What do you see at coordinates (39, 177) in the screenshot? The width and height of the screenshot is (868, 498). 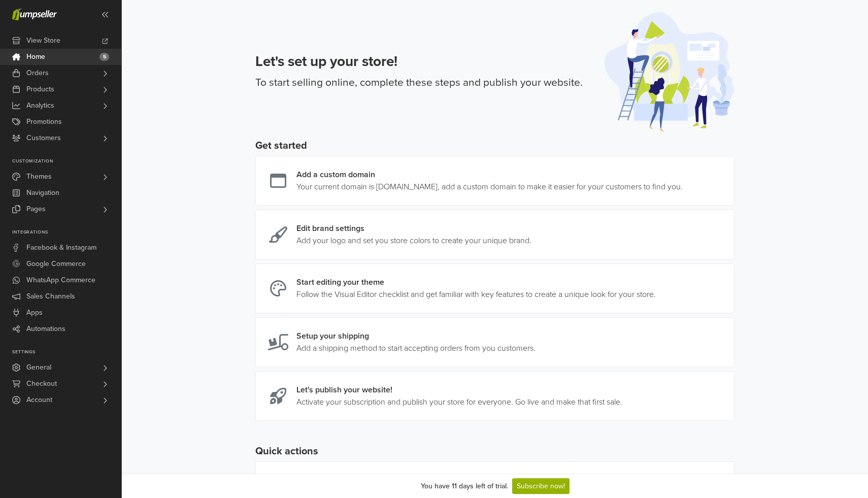 I see `span: Themes` at bounding box center [39, 177].